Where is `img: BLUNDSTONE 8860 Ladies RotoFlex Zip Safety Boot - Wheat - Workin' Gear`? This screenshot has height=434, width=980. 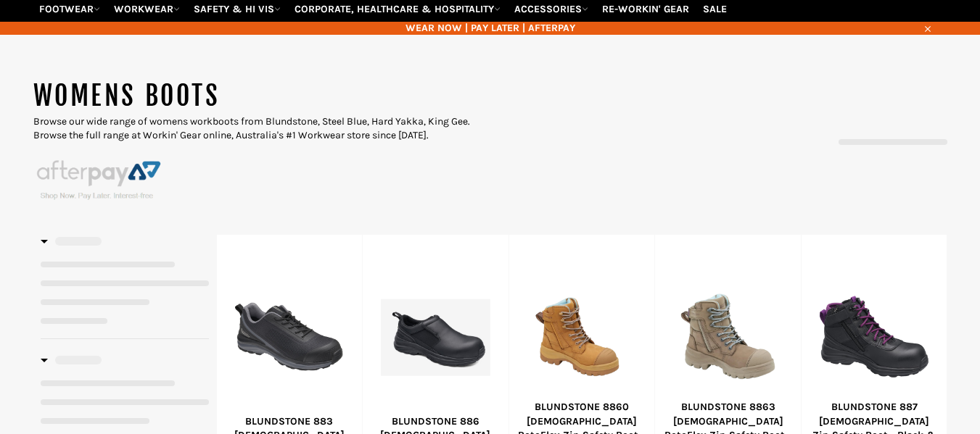 img: BLUNDSTONE 8860 Ladies RotoFlex Zip Safety Boot - Wheat - Workin' Gear is located at coordinates (582, 337).